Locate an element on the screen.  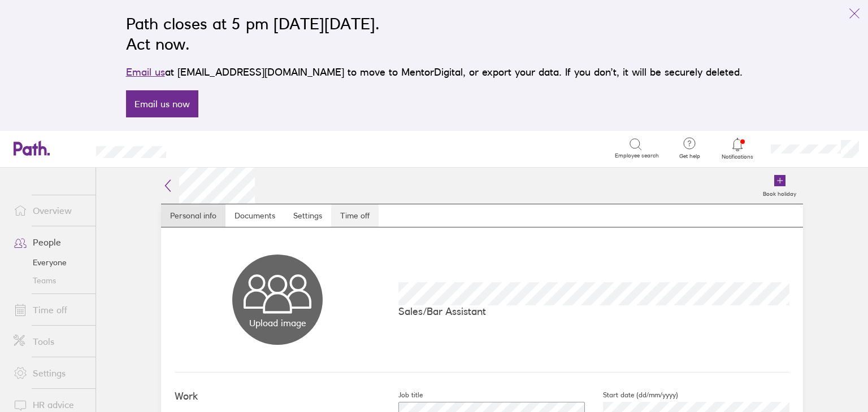
a: Teams is located at coordinates (49, 280).